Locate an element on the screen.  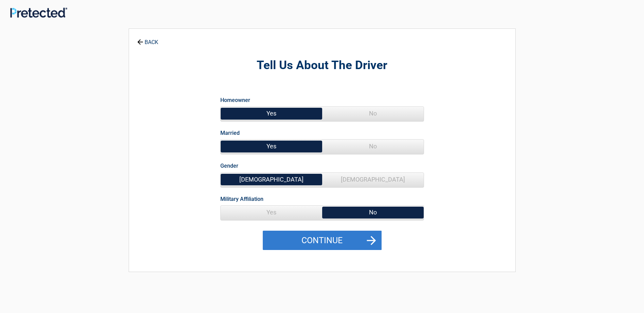
button: Continue is located at coordinates (322, 241).